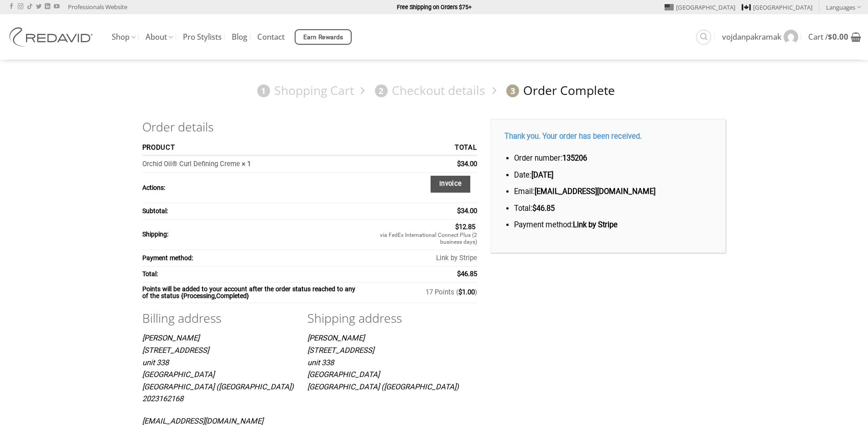  I want to click on span: 1, so click(264, 90).